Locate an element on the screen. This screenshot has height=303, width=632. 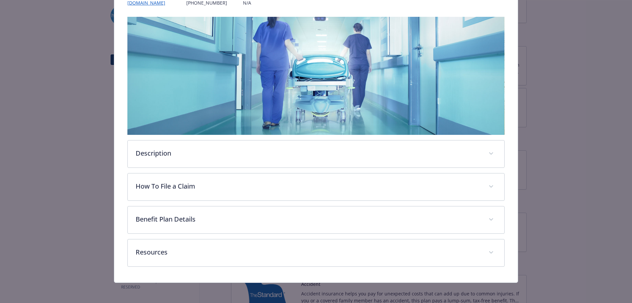
p: Benefit Plan Details is located at coordinates (308, 219).